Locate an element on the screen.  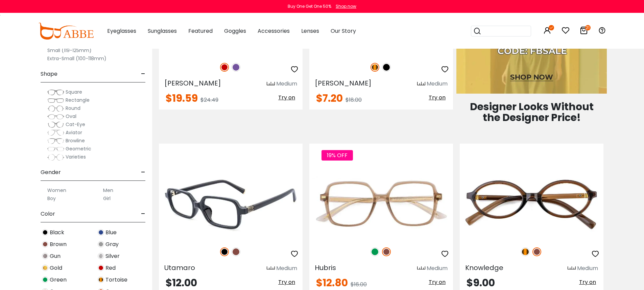
span: Hubris is located at coordinates (325, 268).